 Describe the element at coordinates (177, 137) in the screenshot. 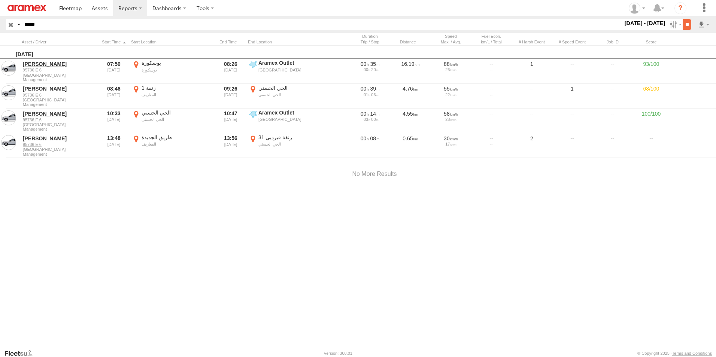

I see `div: طريق الجديدة` at that location.